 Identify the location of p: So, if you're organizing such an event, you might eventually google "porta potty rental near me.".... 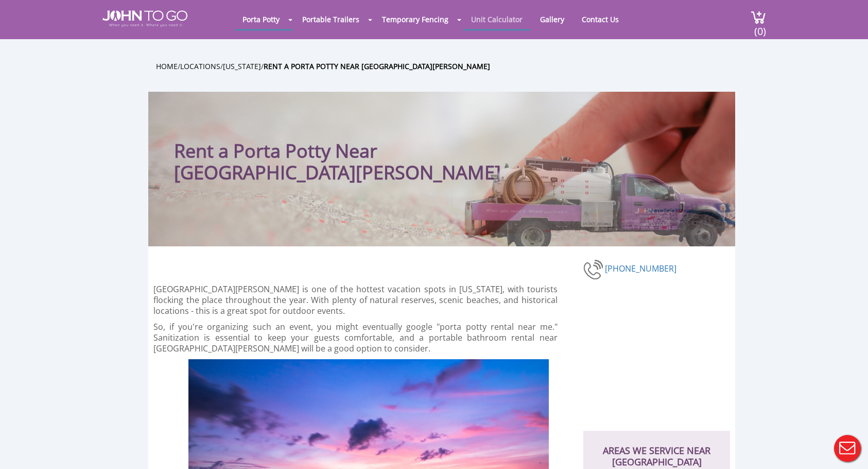
(355, 337).